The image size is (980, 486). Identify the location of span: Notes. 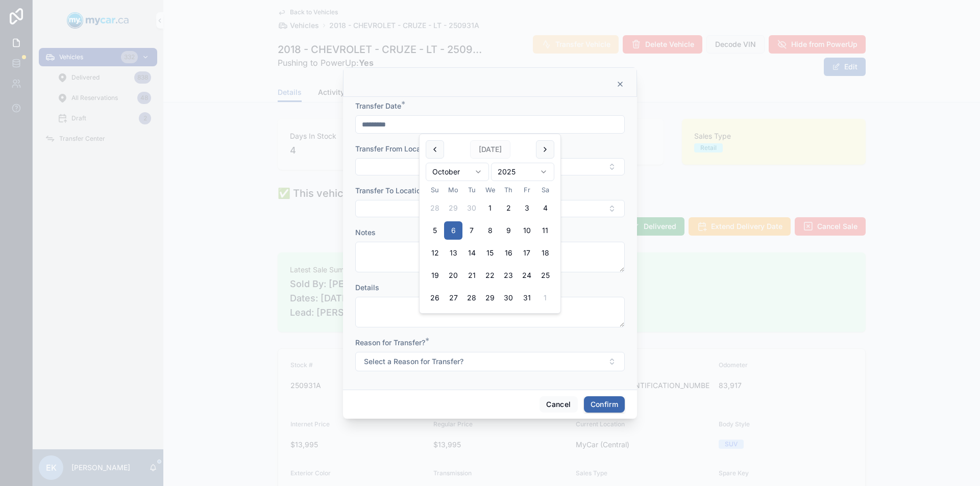
(366, 232).